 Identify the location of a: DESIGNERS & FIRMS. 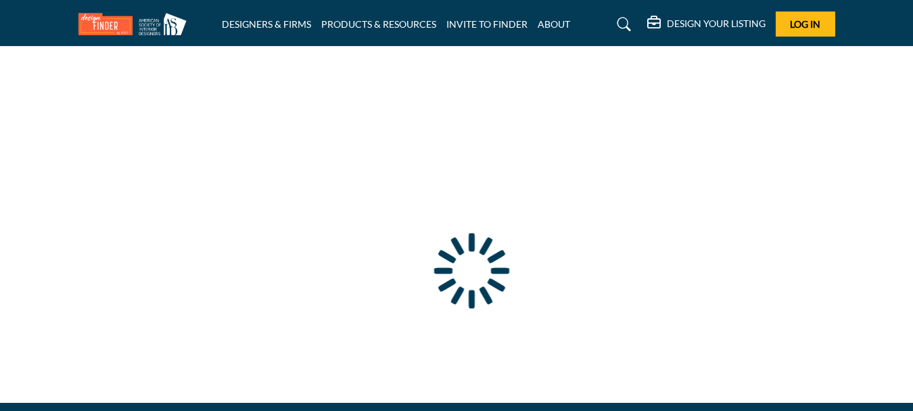
(266, 24).